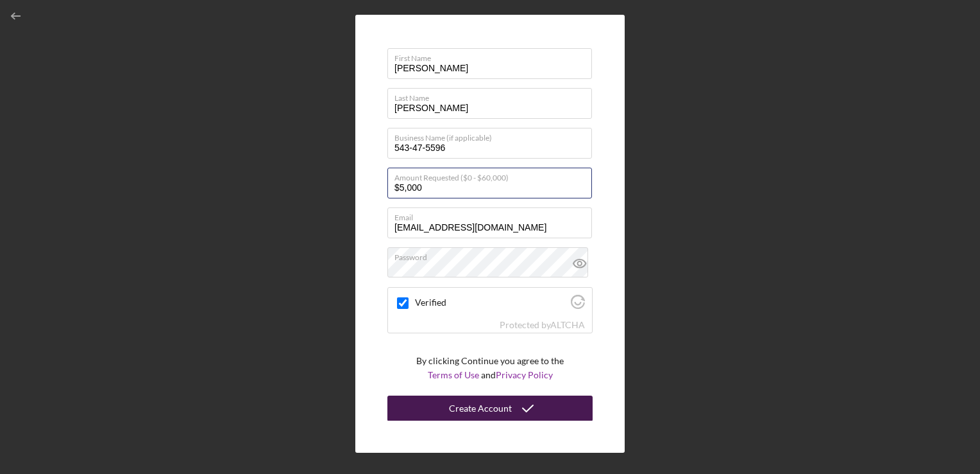  Describe the element at coordinates (493, 136) in the screenshot. I see `label: Business Name (if applicable)` at that location.